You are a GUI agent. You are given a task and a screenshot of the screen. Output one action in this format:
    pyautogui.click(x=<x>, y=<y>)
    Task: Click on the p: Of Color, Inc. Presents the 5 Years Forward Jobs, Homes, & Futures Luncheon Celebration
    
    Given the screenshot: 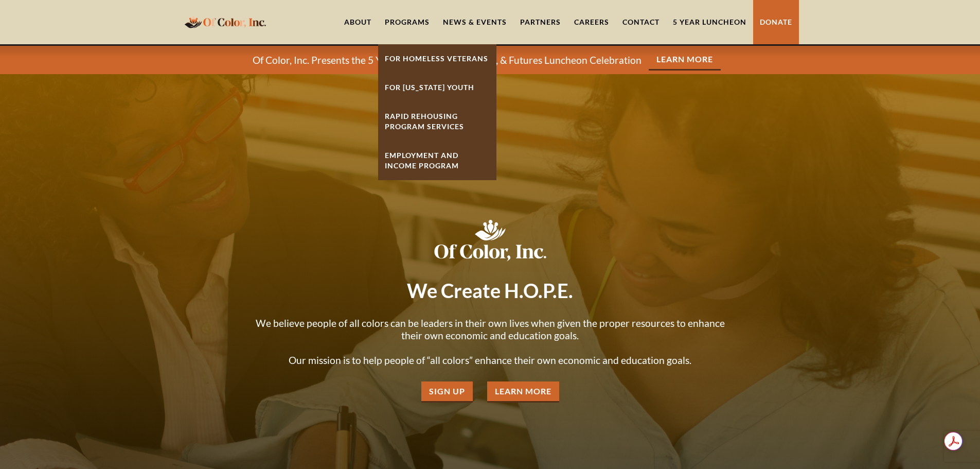 What is the action you would take?
    pyautogui.click(x=447, y=60)
    